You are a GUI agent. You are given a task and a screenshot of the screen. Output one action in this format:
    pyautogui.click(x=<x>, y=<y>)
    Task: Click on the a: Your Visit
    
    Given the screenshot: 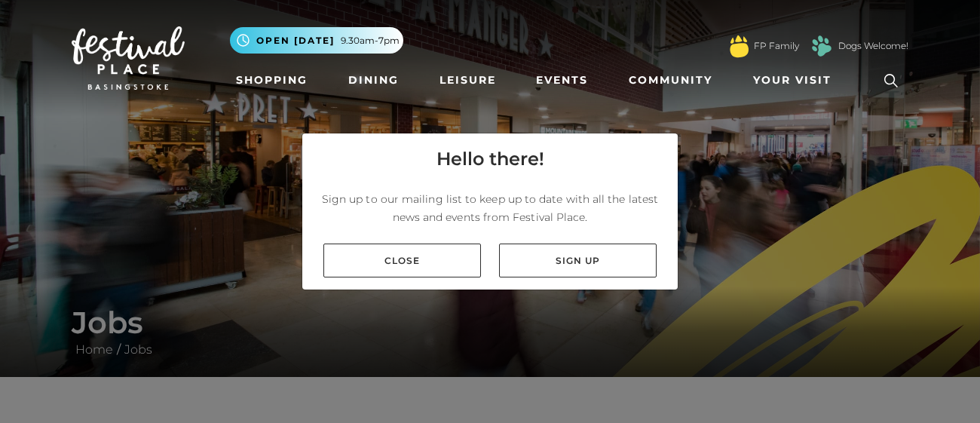 What is the action you would take?
    pyautogui.click(x=796, y=80)
    